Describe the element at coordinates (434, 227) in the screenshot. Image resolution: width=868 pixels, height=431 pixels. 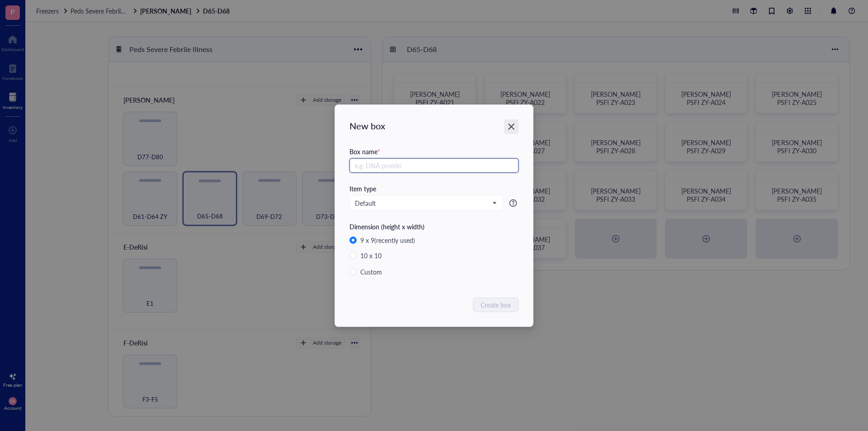
I see `div: Dimension (height x width)` at that location.